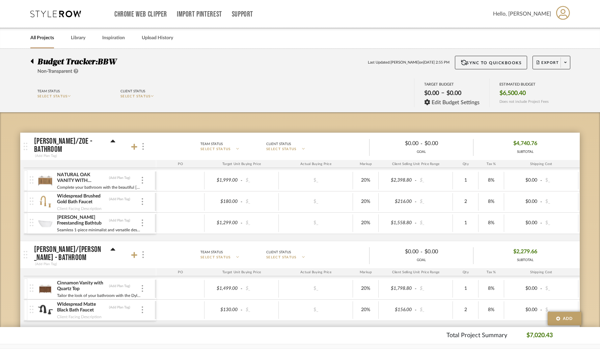  I want to click on img: cec314d8-d7eb-4d15-9744-a1027d4a61c3_50x50.jpg, so click(45, 202).